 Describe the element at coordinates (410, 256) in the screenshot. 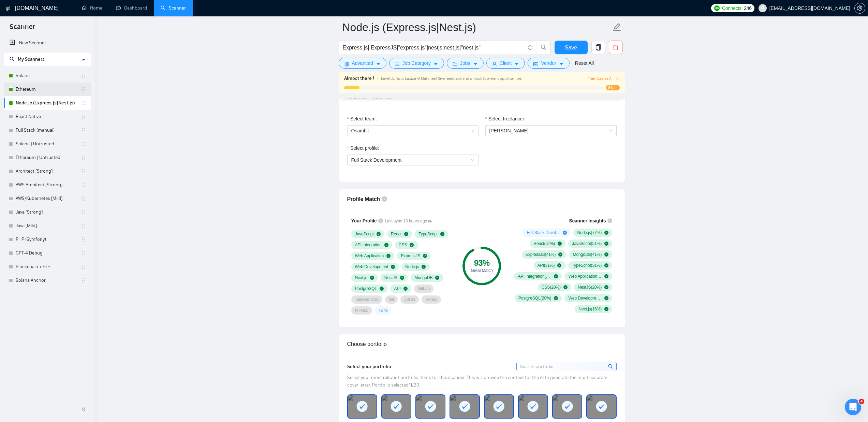

I see `span: ExpressJS` at that location.